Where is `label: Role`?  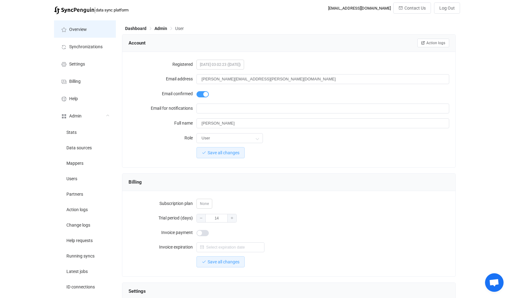 label: Role is located at coordinates (162, 138).